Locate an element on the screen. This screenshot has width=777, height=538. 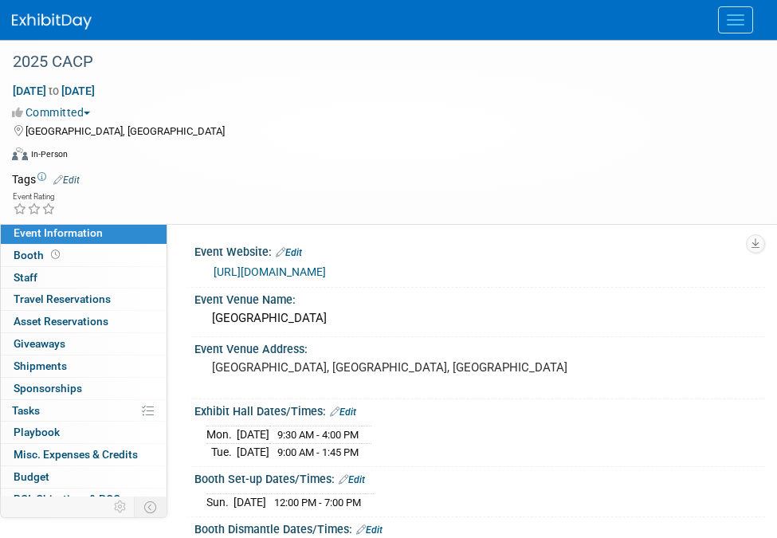
a: ROI, Objectives & ROO is located at coordinates (84, 499).